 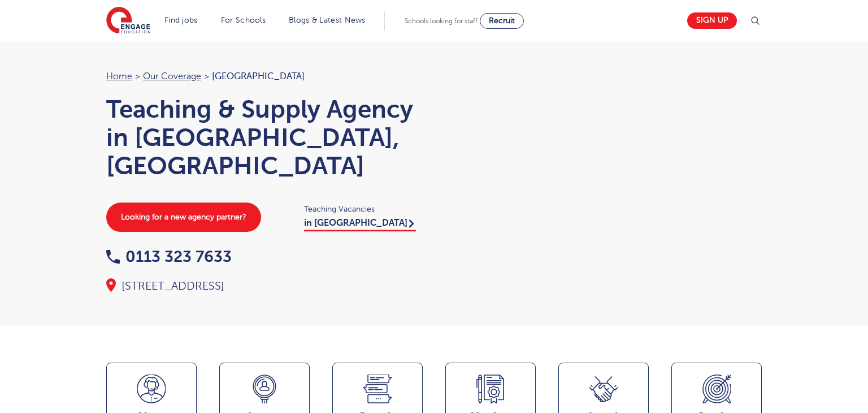 I want to click on a: Looking for a new agency partner?, so click(x=184, y=217).